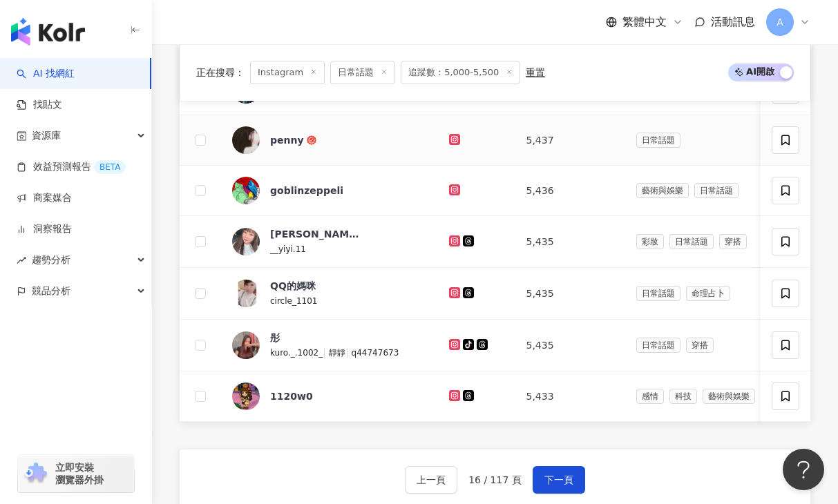 Image resolution: width=838 pixels, height=504 pixels. What do you see at coordinates (44, 229) in the screenshot?
I see `a: 洞察報告` at bounding box center [44, 229].